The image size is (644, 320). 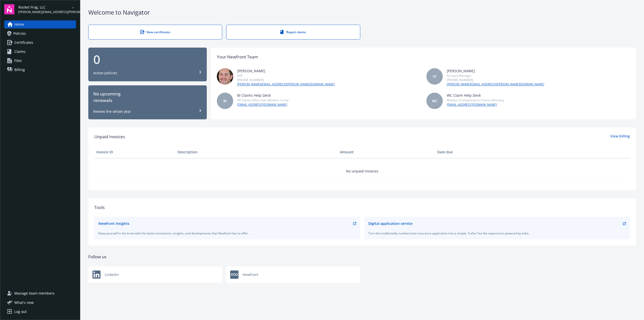 What do you see at coordinates (362, 257) in the screenshot?
I see `div: Follow us` at bounding box center [362, 257].